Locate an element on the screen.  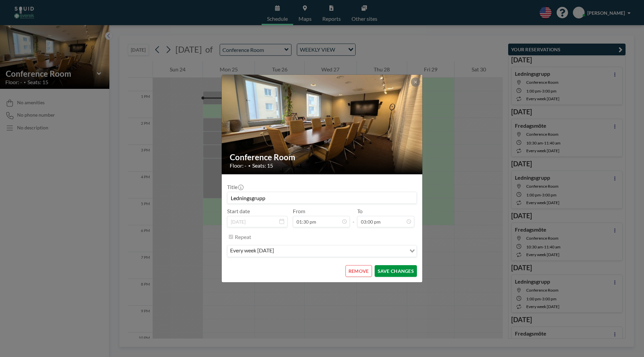
div: Search for option is located at coordinates (322, 251).